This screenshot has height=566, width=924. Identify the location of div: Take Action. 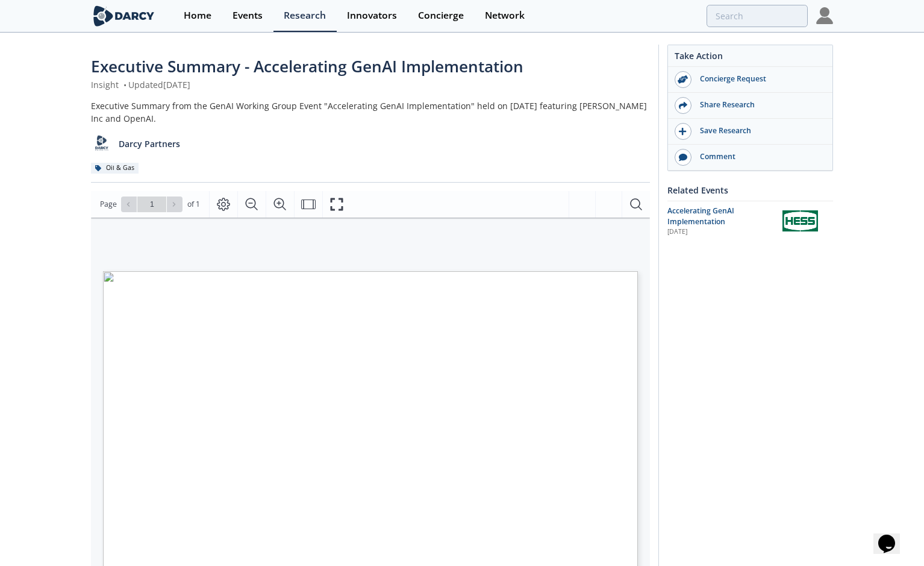
(750, 58).